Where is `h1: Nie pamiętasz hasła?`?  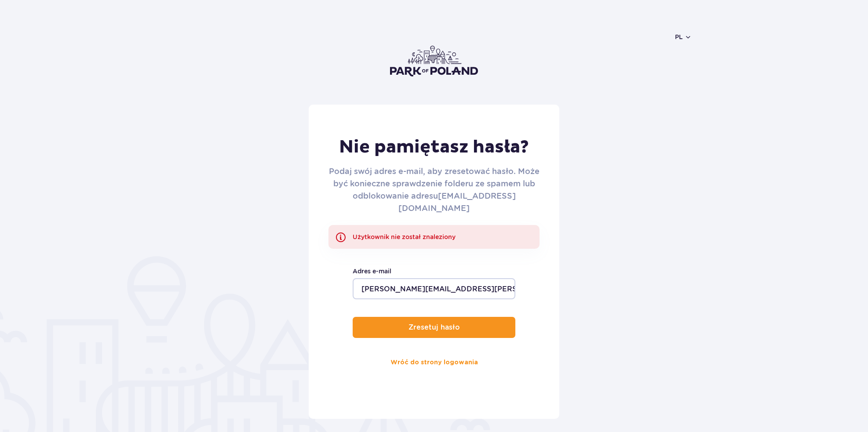
h1: Nie pamiętasz hasła? is located at coordinates (434, 147).